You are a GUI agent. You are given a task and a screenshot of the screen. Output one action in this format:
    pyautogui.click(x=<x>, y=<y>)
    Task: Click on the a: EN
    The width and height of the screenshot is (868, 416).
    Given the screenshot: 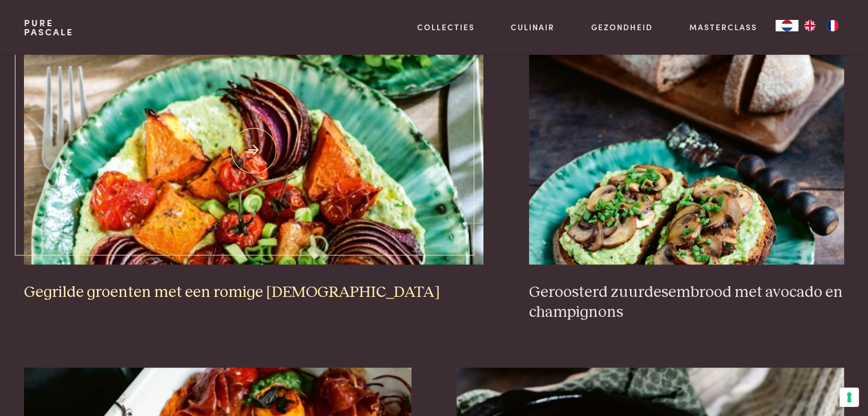 What is the action you would take?
    pyautogui.click(x=810, y=26)
    